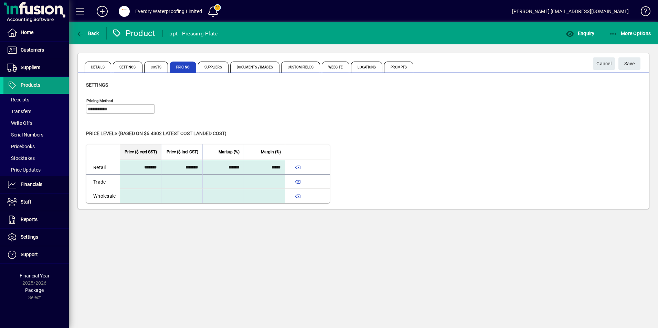 This screenshot has height=328, width=658. What do you see at coordinates (156, 134) in the screenshot?
I see `span: Price levels (based on $6.4302 Latest cost landed cost)` at bounding box center [156, 134].